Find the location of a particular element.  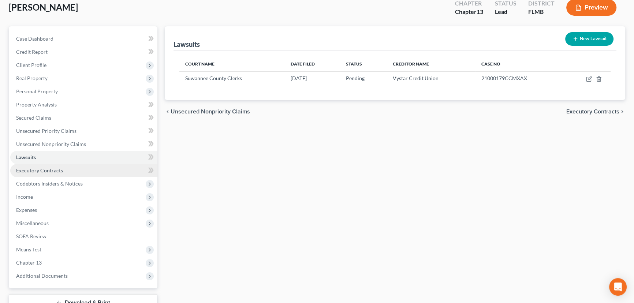

span: Real Property is located at coordinates (32, 78).